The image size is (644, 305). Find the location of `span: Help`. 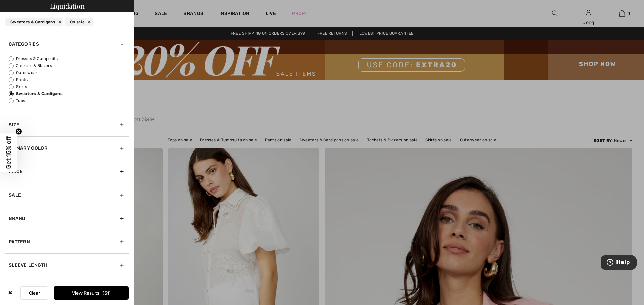

span: Help is located at coordinates (21, 8).